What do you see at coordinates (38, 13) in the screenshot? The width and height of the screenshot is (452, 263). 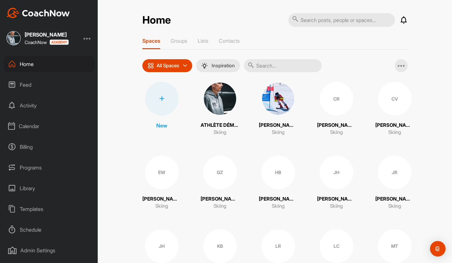 I see `img: CoachNow` at bounding box center [38, 13].